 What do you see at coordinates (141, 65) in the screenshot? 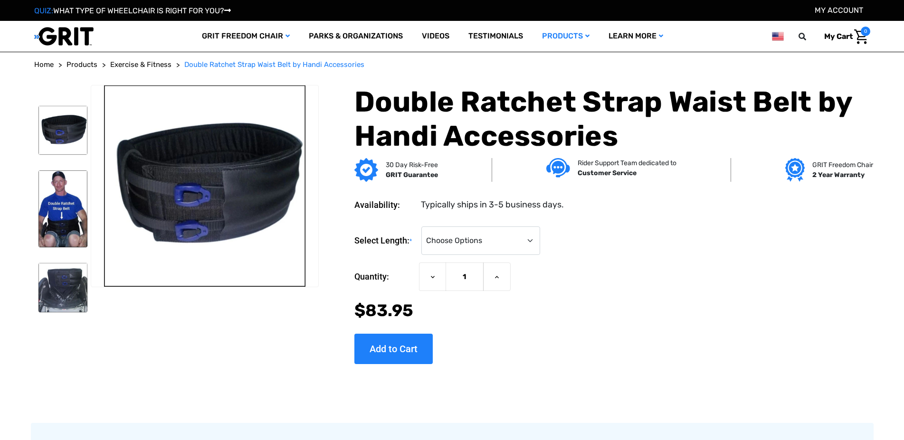
I see `span: Exercise & Fitness` at bounding box center [141, 65].